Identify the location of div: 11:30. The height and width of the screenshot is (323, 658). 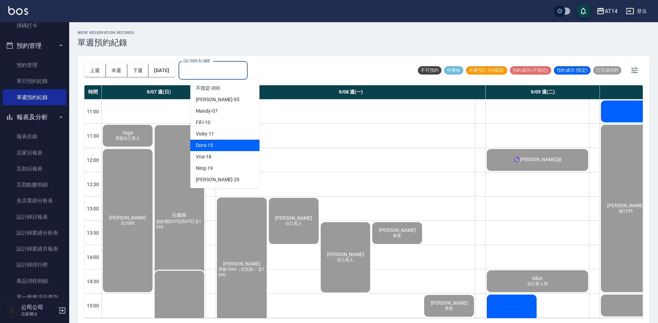
(93, 135).